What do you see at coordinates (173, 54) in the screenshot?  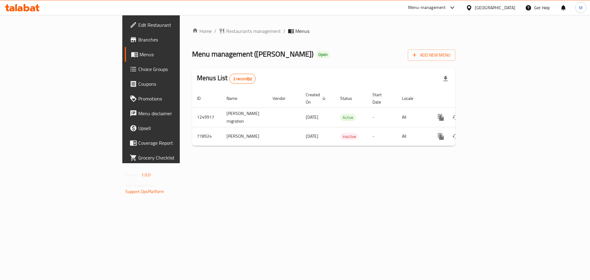 I see `a: Menus` at bounding box center [173, 54].